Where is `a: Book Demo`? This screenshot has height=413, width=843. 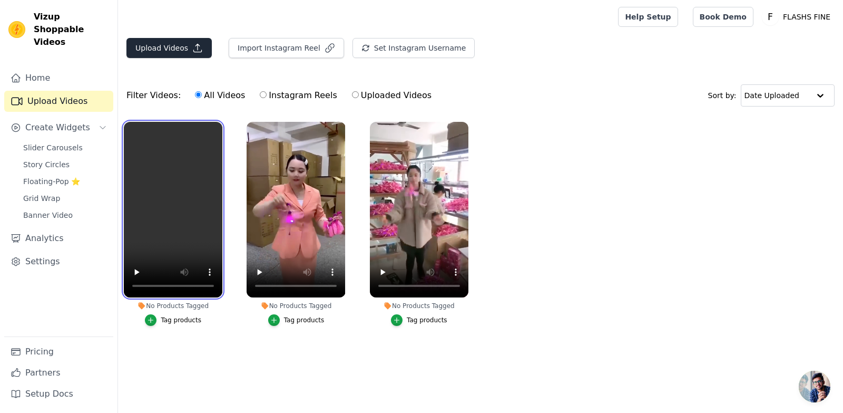 a: Book Demo is located at coordinates (723, 17).